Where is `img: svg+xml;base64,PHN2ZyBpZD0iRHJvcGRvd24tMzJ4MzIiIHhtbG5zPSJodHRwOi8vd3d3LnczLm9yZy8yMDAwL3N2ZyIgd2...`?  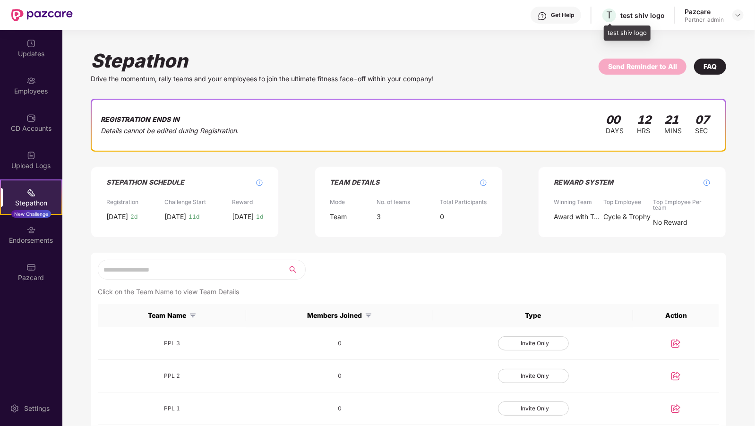
img: svg+xml;base64,PHN2ZyBpZD0iRHJvcGRvd24tMzJ4MzIiIHhtbG5zPSJodHRwOi8vd3d3LnczLm9yZy8yMDAwL3N2ZyIgd2... is located at coordinates (738, 15).